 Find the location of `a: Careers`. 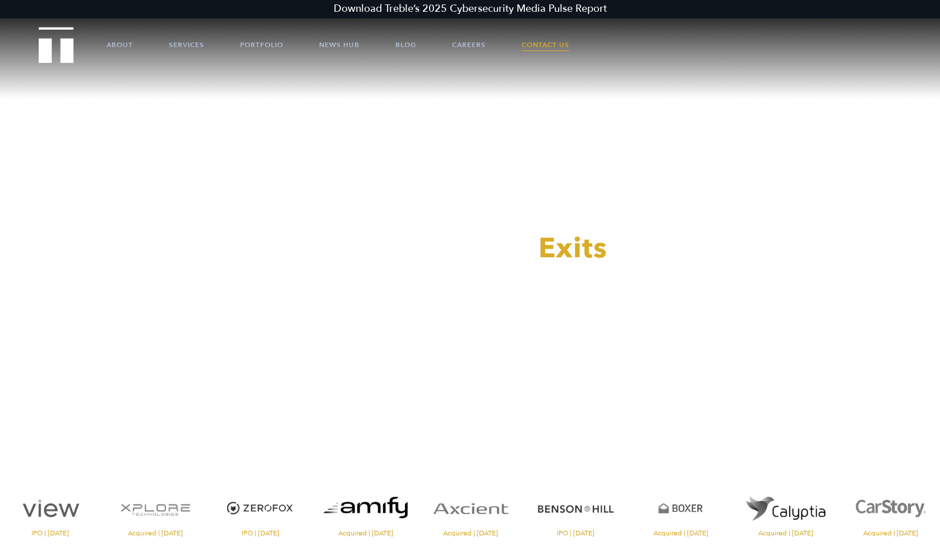

a: Careers is located at coordinates (469, 45).